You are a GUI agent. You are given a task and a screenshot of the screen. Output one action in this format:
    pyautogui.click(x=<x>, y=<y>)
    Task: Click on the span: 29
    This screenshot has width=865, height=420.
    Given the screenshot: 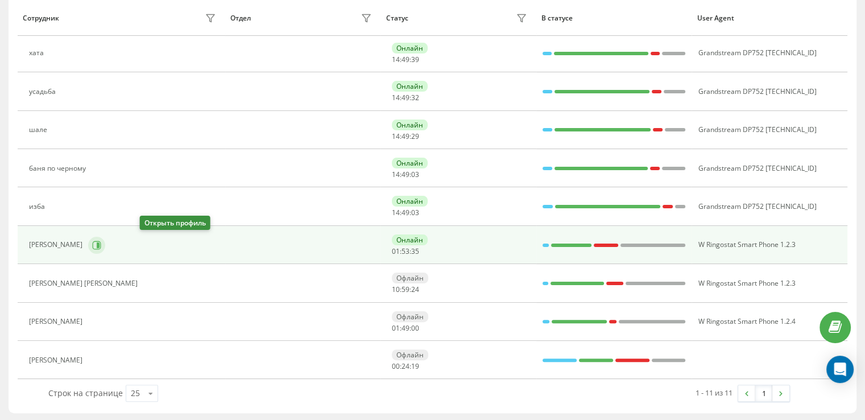 What is the action you would take?
    pyautogui.click(x=415, y=136)
    